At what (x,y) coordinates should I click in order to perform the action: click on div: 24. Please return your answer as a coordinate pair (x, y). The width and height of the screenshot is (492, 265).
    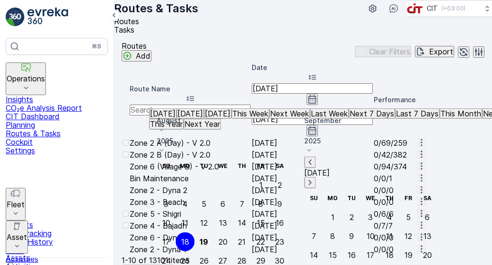
    Looking at the image, I should click on (166, 261).